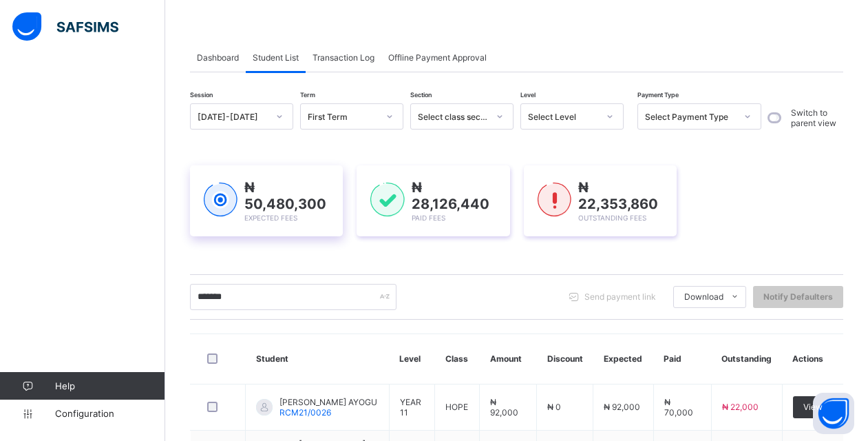 The width and height of the screenshot is (868, 441). Describe the element at coordinates (623, 359) in the screenshot. I see `th: Expected` at that location.